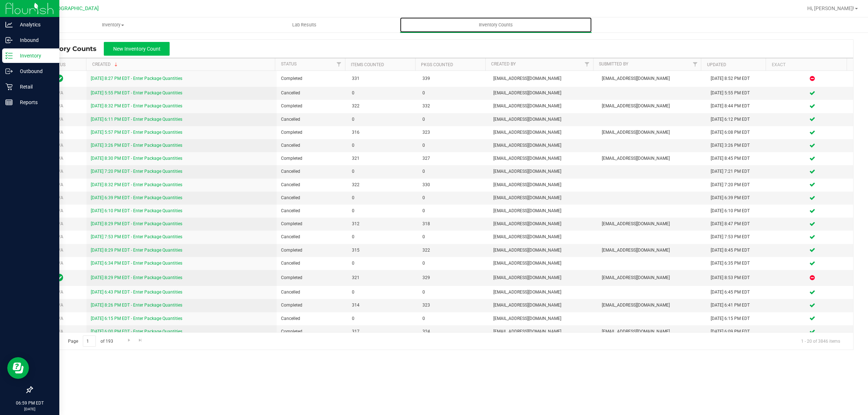 This screenshot has height=415, width=868. Describe the element at coordinates (9, 102) in the screenshot. I see `inline-svg: Reports` at that location.